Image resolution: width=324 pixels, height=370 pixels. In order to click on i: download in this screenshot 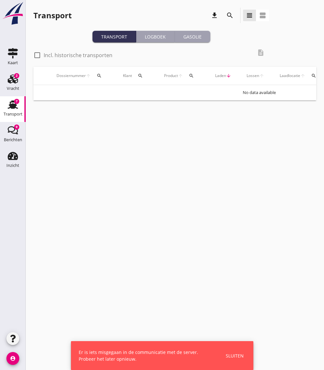, I will do `click(215, 15)`.